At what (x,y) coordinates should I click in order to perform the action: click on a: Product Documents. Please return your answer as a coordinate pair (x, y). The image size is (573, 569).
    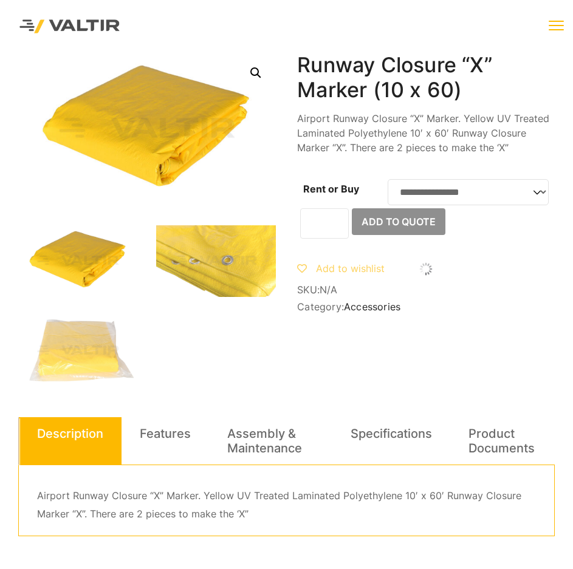
    Looking at the image, I should click on (502, 441).